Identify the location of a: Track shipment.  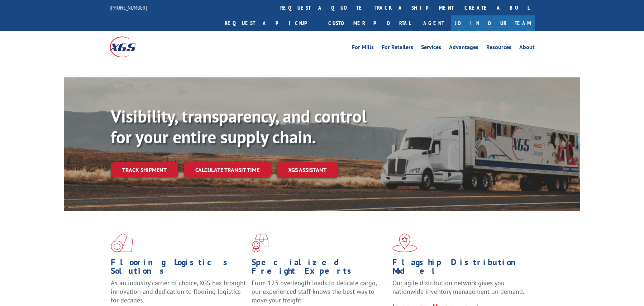
(144, 170).